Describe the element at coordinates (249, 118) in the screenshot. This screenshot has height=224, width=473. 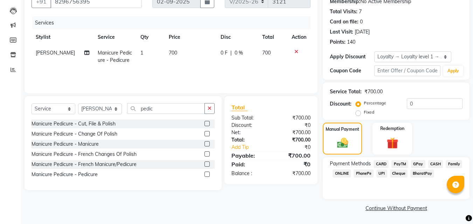
I see `div: Sub Total:` at that location.